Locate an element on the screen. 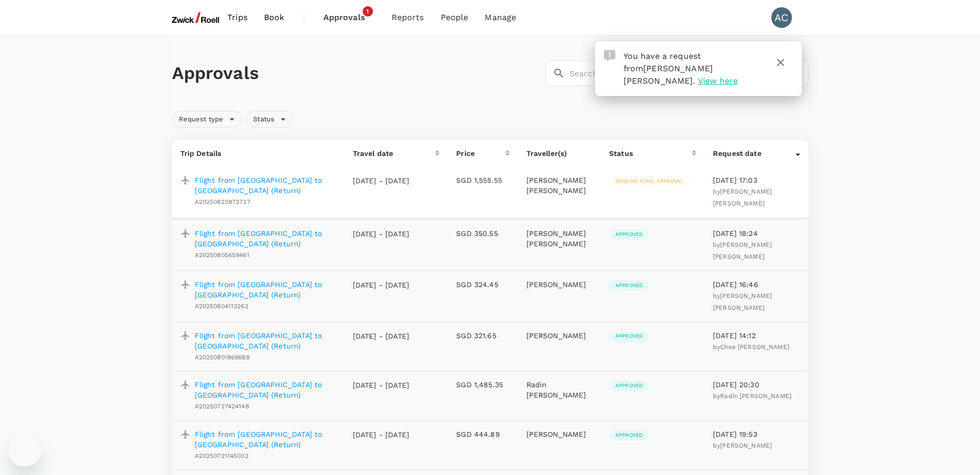 This screenshot has width=980, height=475. span: A20250805659461 is located at coordinates (222, 255).